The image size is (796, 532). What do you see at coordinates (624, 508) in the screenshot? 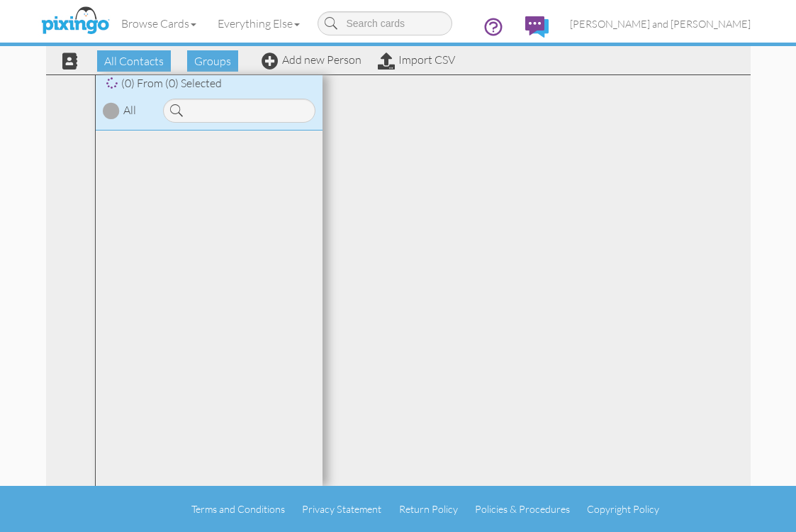
I see `a: Copyright Policy` at bounding box center [624, 508].